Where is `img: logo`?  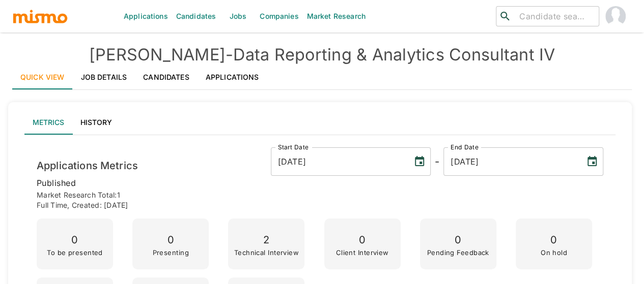
img: logo is located at coordinates (40, 16).